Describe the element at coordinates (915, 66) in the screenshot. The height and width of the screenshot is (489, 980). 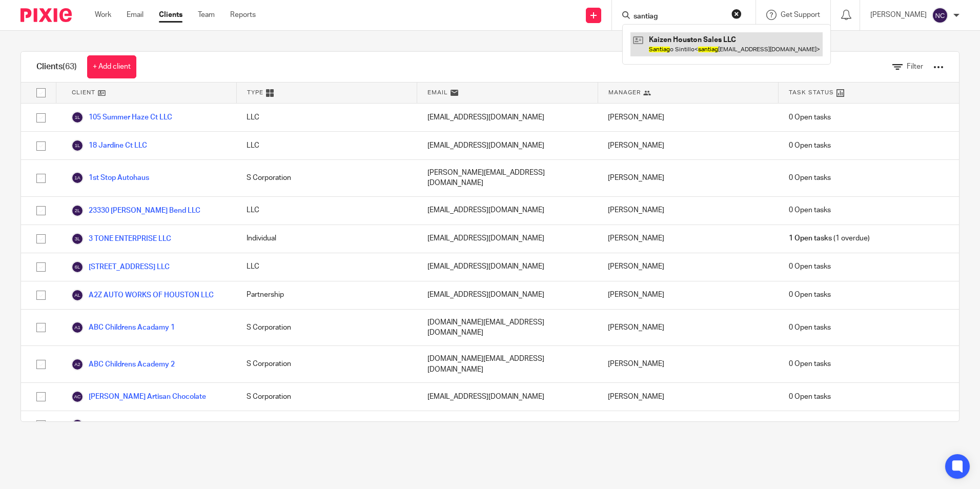
I see `span: Filter` at that location.